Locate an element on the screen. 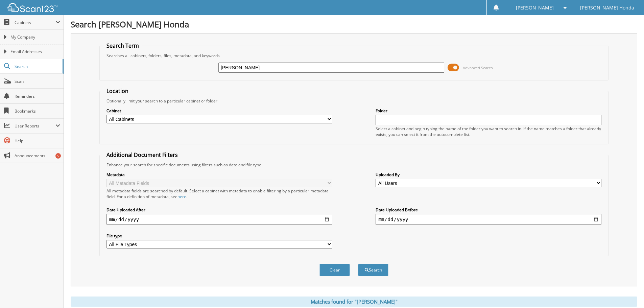 This screenshot has width=644, height=308. a: here is located at coordinates (182, 196).